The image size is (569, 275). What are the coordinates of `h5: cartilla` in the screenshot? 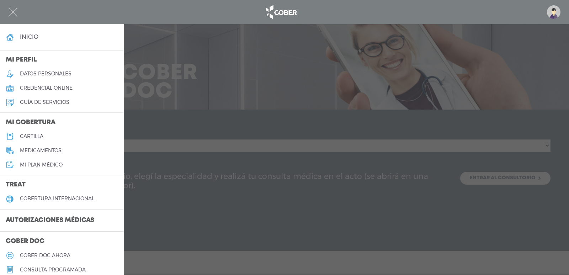 It's located at (32, 136).